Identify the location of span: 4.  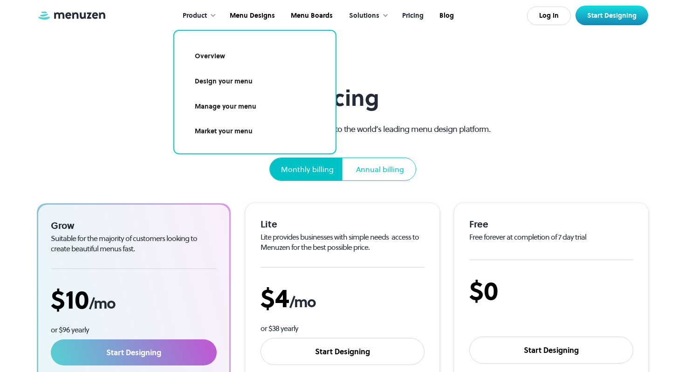
(282, 298).